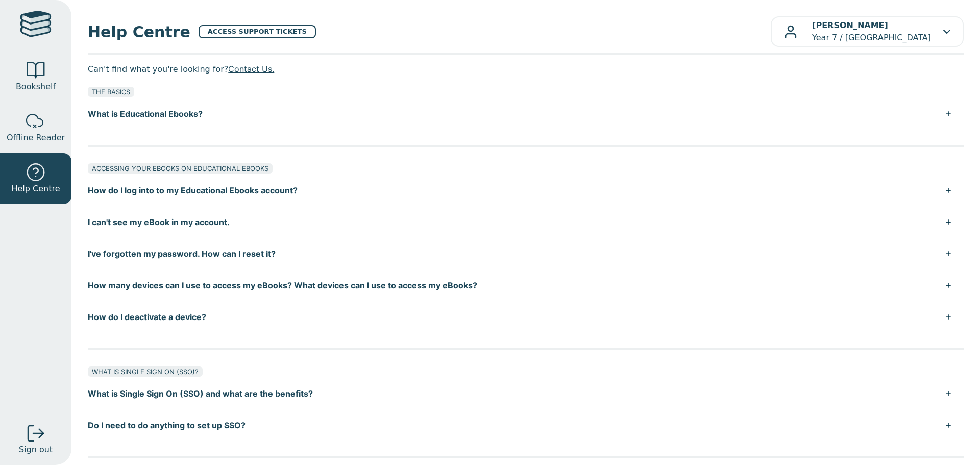 This screenshot has height=465, width=980. What do you see at coordinates (36, 450) in the screenshot?
I see `span: Sign out` at bounding box center [36, 450].